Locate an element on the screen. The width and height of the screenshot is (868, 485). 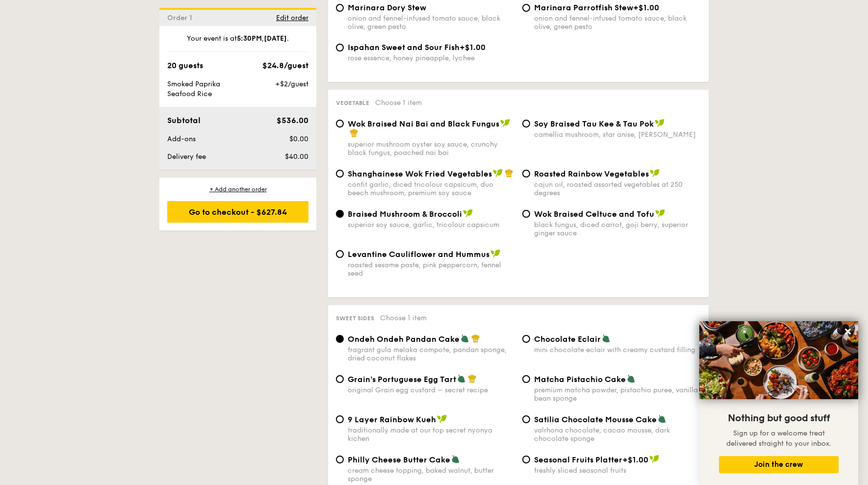
div: mini chocolate eclair with creamy custard filling is located at coordinates (617, 350).